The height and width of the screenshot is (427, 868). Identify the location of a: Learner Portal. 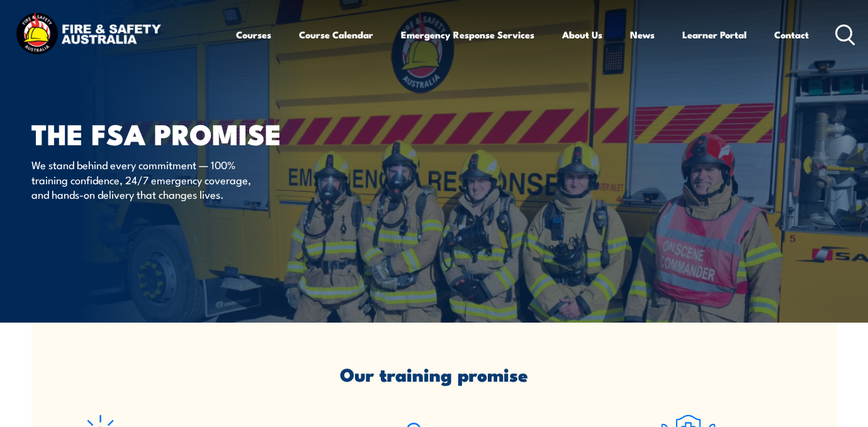
(715, 35).